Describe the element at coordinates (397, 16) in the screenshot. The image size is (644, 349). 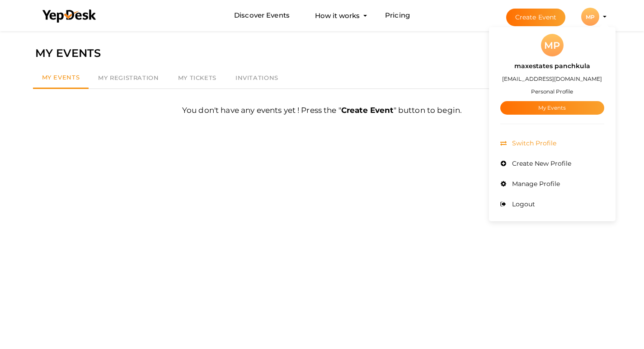
I see `a: Pricing` at that location.